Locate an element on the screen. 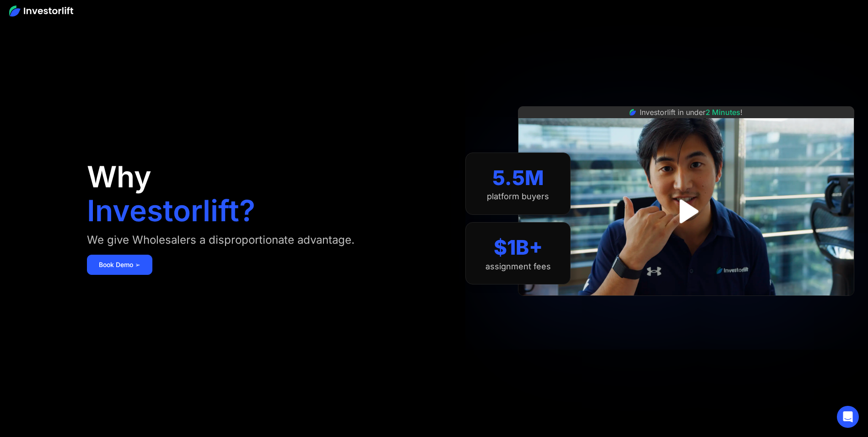 This screenshot has height=437, width=868. div: Open Intercom Messenger is located at coordinates (848, 417).